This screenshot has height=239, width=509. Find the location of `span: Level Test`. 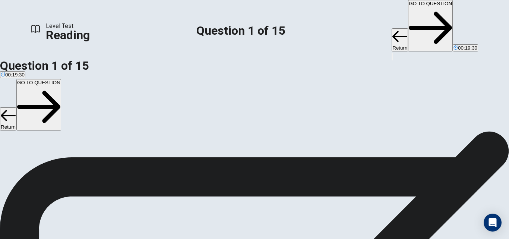

span: Level Test is located at coordinates (68, 26).